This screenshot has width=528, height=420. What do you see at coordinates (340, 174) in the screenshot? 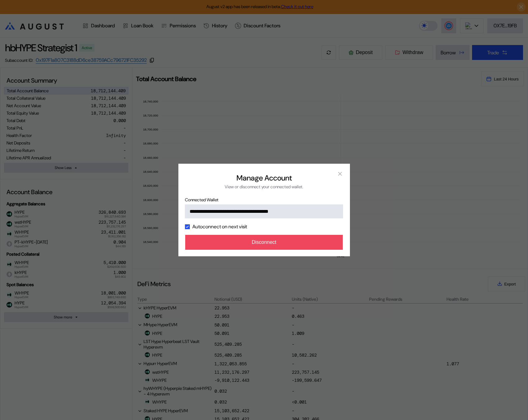
I see `button: close modal` at bounding box center [340, 174].